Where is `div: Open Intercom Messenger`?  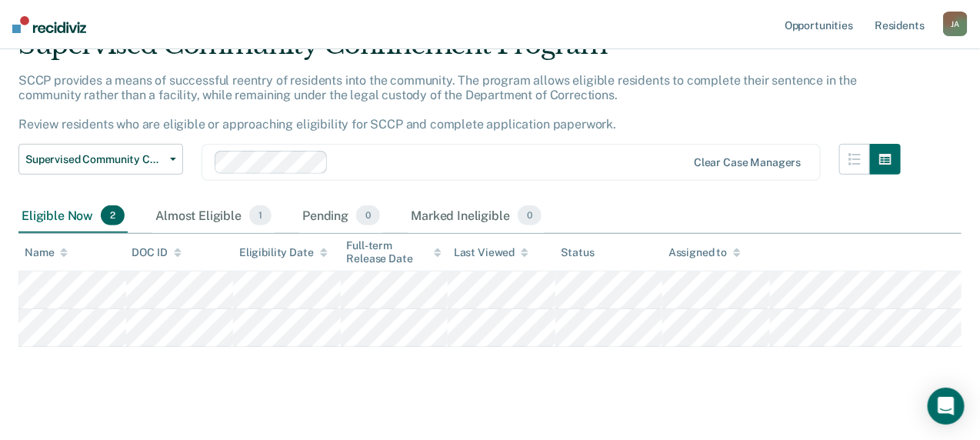
div: Open Intercom Messenger is located at coordinates (946, 406).